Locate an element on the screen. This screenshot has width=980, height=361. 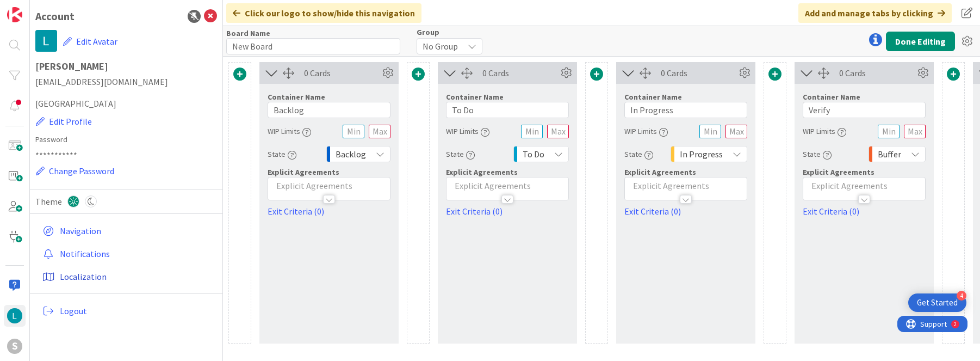
button: Done Editing is located at coordinates (920, 41).